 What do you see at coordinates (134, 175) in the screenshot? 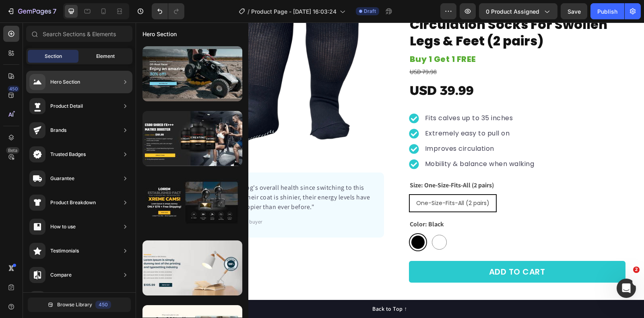
I see `p: "The transformation in my dog's overall health since switching to this food has been remarkable. ...` at bounding box center [134, 175].